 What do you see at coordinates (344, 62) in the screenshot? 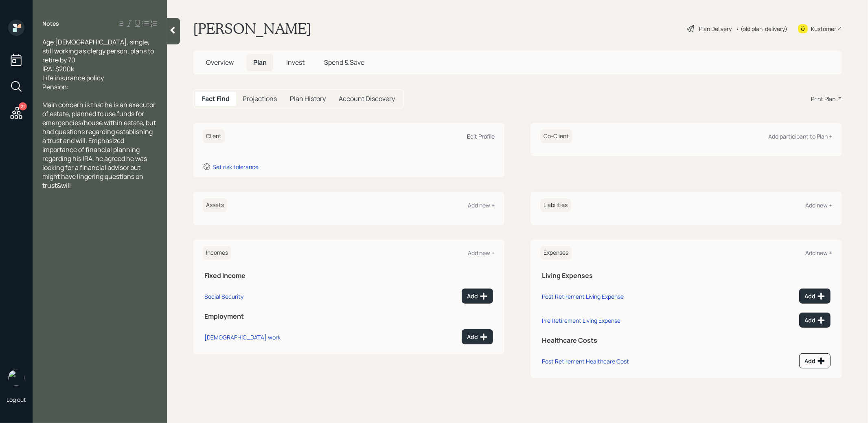
I see `span: Spend & Save` at bounding box center [344, 62].